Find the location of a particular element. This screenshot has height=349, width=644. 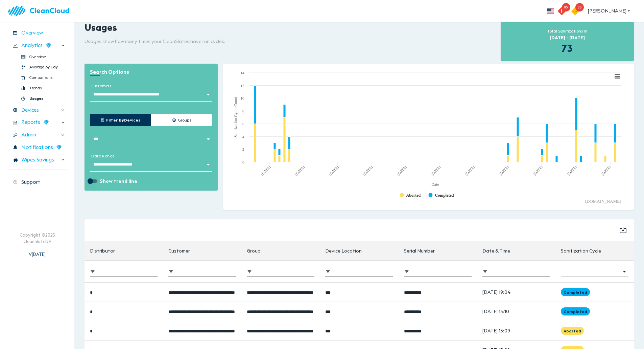

text: 2 is located at coordinates (244, 149).